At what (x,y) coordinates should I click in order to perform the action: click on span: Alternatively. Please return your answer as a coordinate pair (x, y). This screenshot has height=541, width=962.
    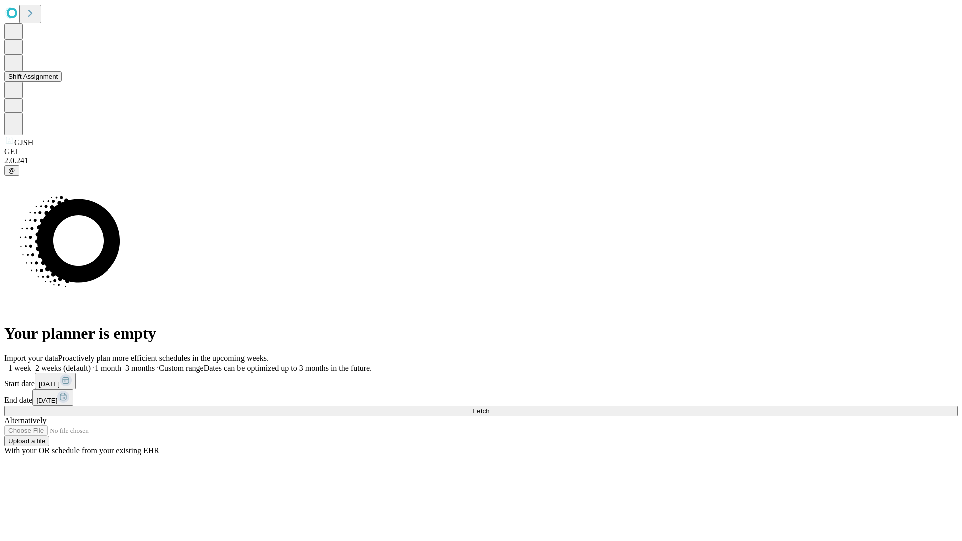
    Looking at the image, I should click on (25, 420).